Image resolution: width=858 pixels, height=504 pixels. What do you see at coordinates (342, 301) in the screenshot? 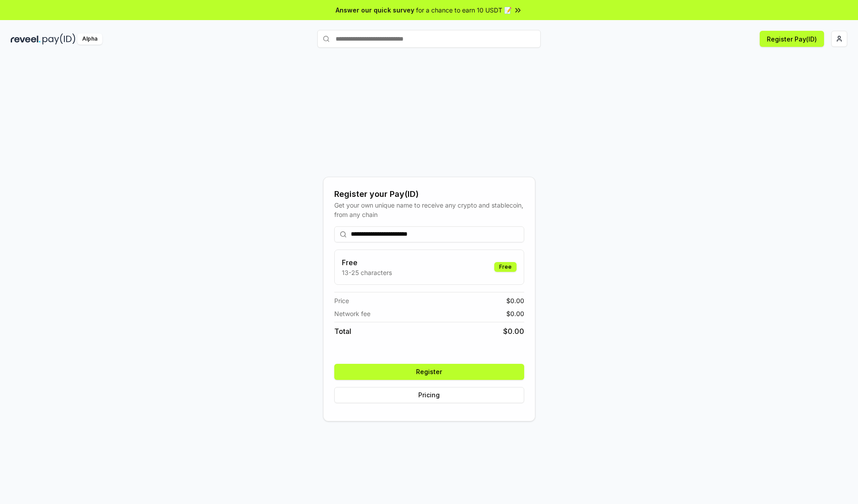
I see `span: Price` at bounding box center [342, 301].